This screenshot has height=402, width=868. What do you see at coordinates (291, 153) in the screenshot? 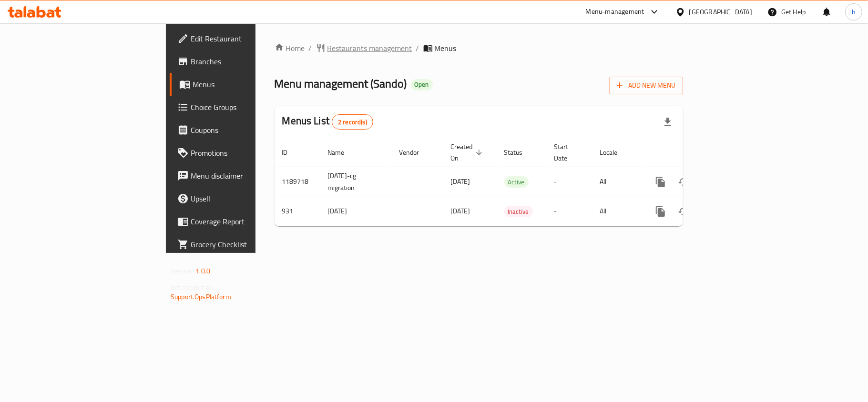
I see `span: ID` at bounding box center [291, 153].